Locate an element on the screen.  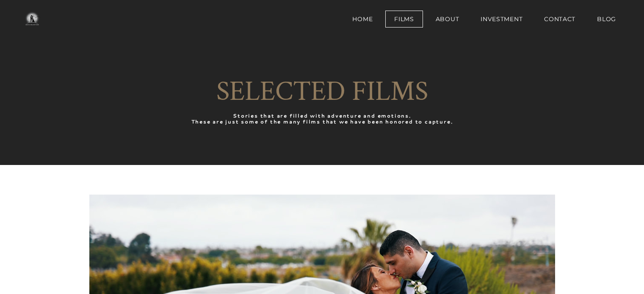
a: Home is located at coordinates (362, 19).